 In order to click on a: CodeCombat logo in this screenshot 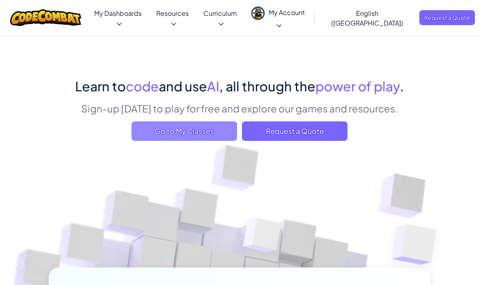, I will do `click(46, 17)`.